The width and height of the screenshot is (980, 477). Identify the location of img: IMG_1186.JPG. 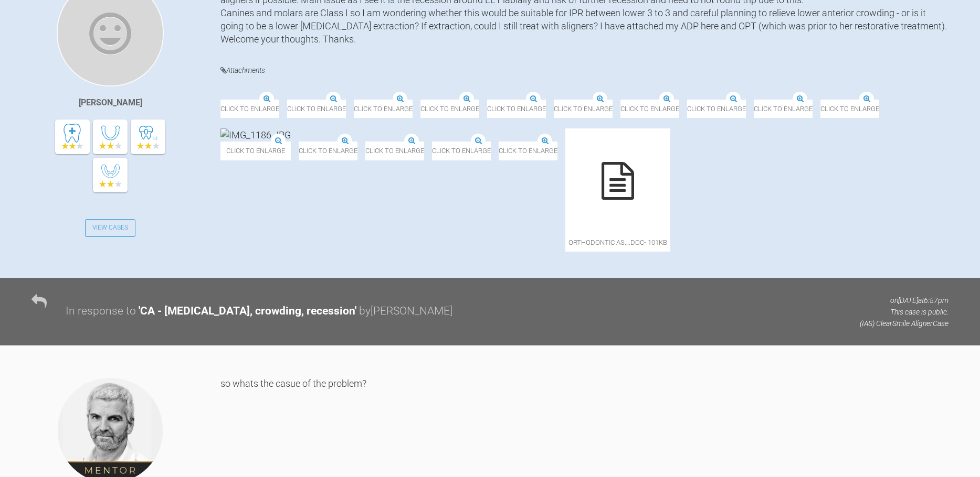
(256, 135).